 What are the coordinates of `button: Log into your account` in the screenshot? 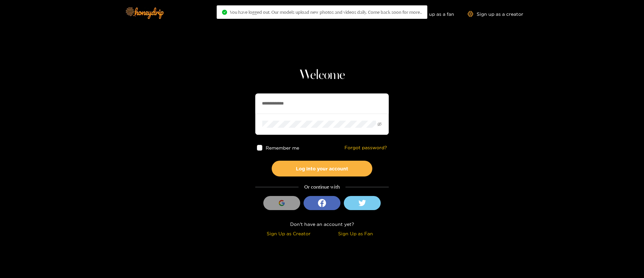 It's located at (322, 169).